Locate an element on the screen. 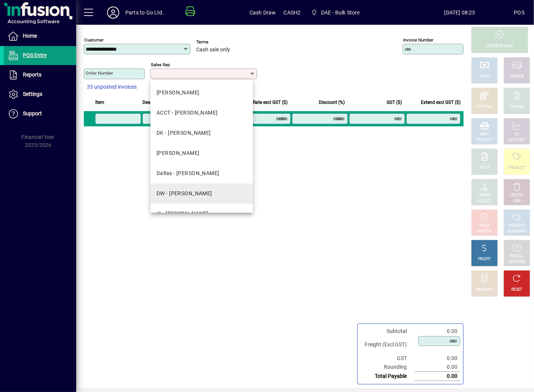  span: Home is located at coordinates (30, 36).